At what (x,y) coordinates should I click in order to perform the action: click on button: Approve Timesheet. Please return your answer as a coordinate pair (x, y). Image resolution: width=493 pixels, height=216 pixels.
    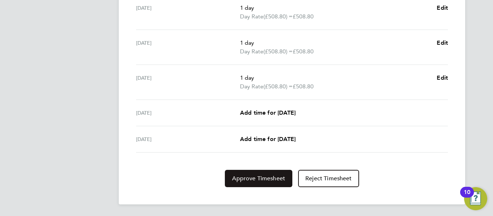
    Looking at the image, I should click on (258, 179).